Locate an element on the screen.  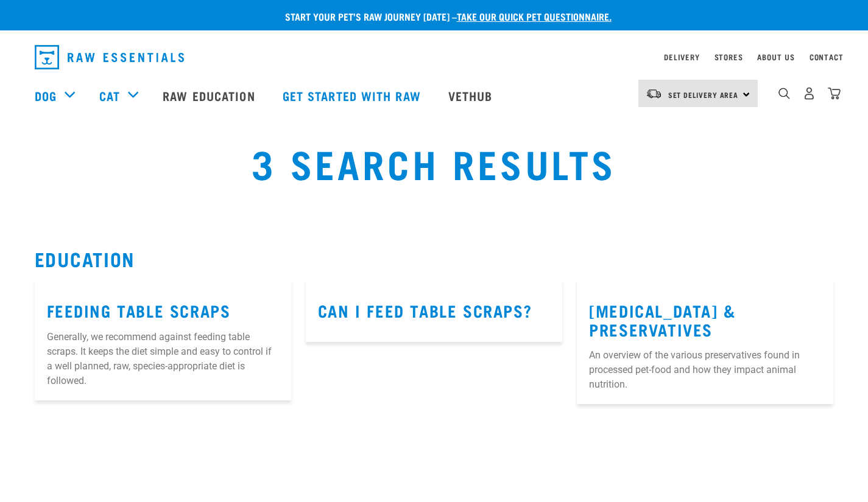
a: Feeding Table Scraps is located at coordinates (139, 310).